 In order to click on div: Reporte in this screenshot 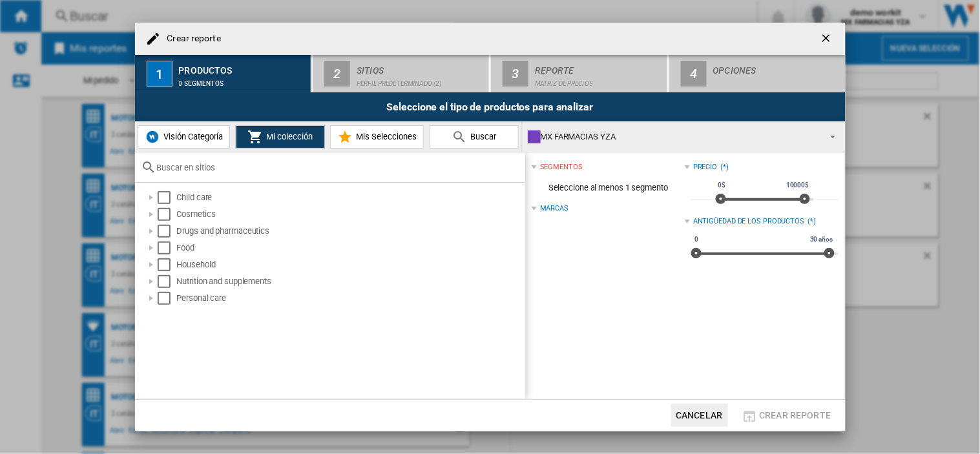, I will do `click(598, 67)`.